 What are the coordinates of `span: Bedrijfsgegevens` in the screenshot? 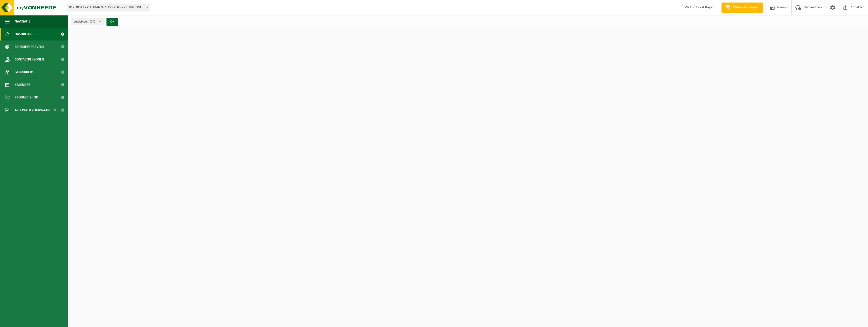 It's located at (29, 47).